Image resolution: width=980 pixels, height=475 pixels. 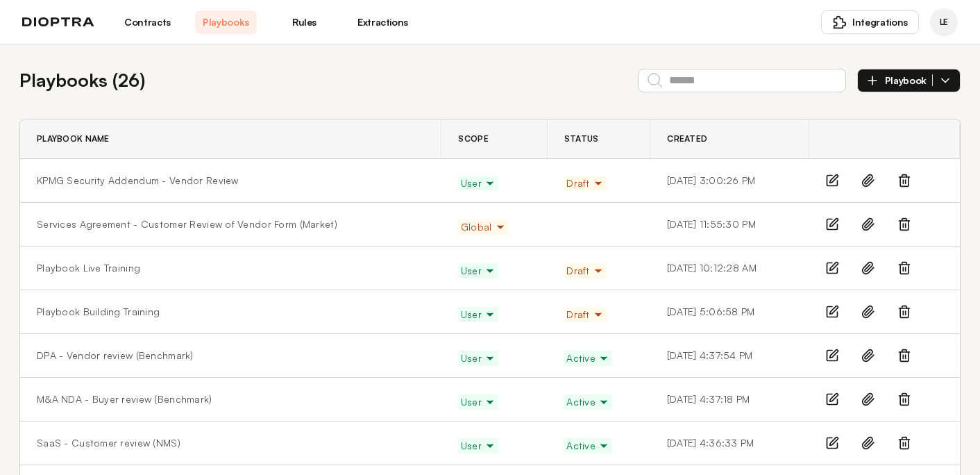 I want to click on span: Playbook Name, so click(x=73, y=139).